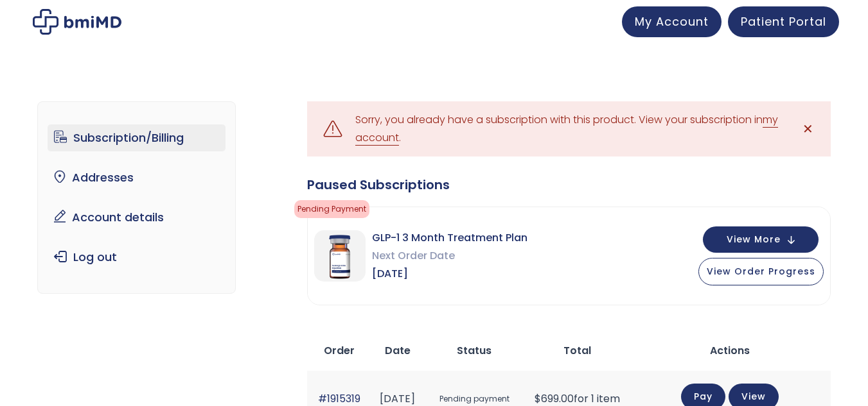  What do you see at coordinates (340, 256) in the screenshot?
I see `img: GLP-1 3 Month Treatment Plan` at bounding box center [340, 256].